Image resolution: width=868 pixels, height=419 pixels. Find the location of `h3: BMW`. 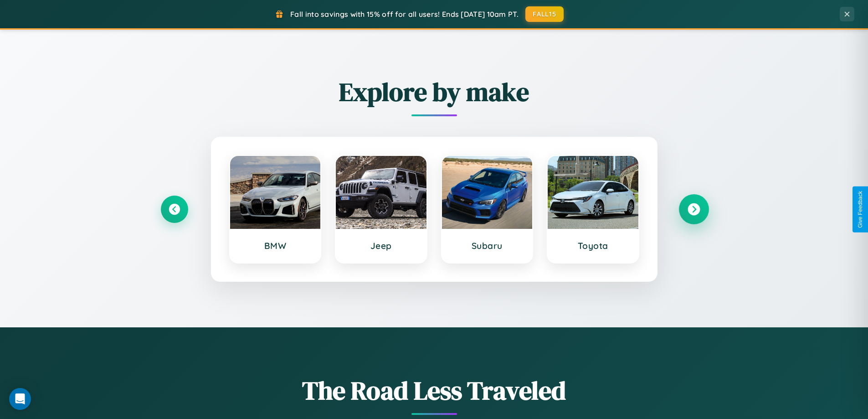

h3: BMW is located at coordinates (275, 245).